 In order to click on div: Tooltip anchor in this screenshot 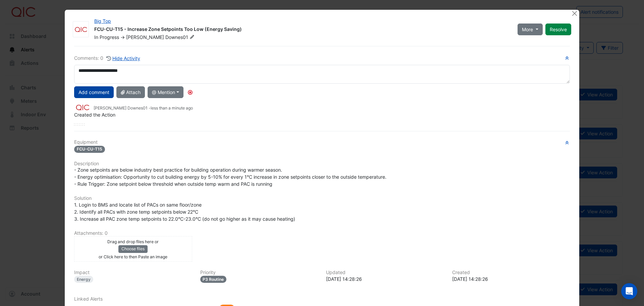, I will do `click(190, 92)`.